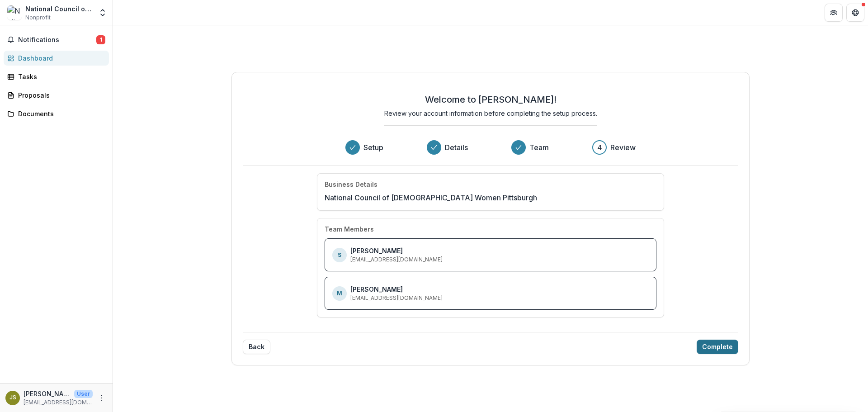 The height and width of the screenshot is (412, 868). What do you see at coordinates (60, 77) in the screenshot?
I see `div: Tasks` at bounding box center [60, 77].